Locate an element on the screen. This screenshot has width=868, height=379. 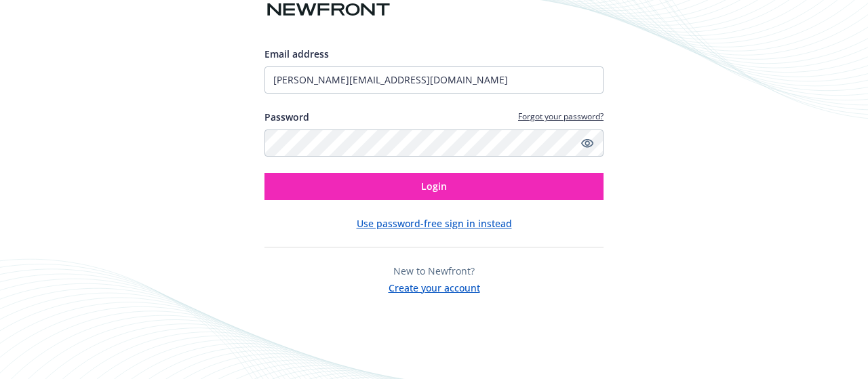
span: Login is located at coordinates (434, 186).